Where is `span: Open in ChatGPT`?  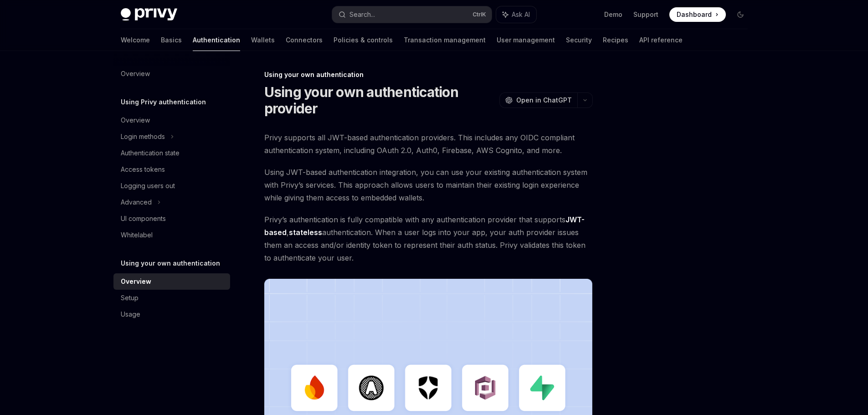 span: Open in ChatGPT is located at coordinates (544, 100).